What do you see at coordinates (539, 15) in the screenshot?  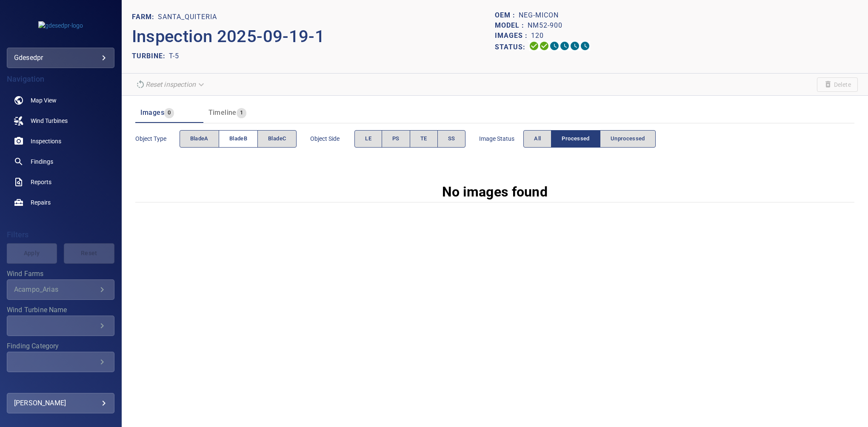 I see `p: NEG-Micon` at bounding box center [539, 15].